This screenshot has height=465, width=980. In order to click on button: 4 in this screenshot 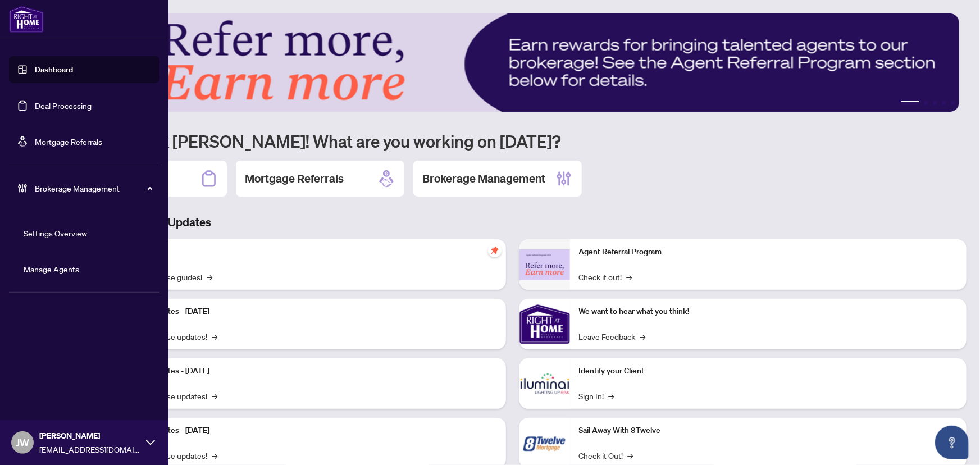, I will do `click(944, 103)`.